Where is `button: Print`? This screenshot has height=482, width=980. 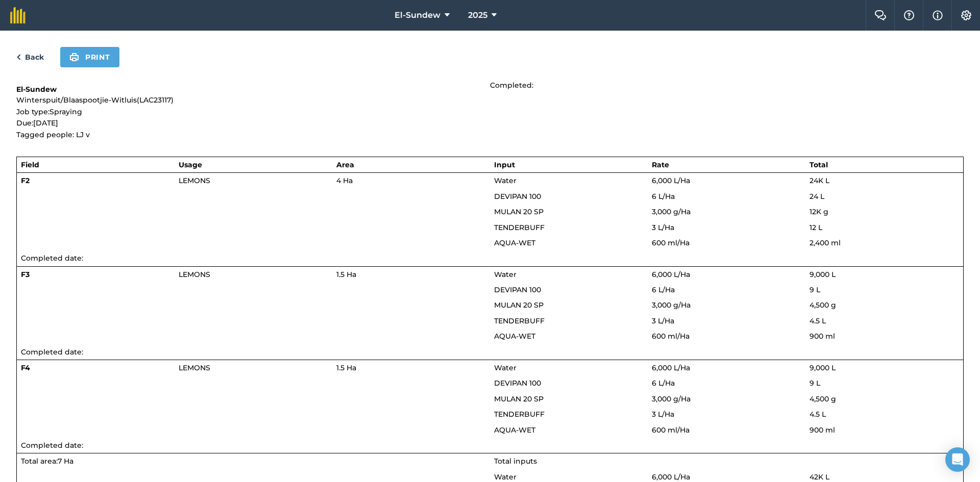 button: Print is located at coordinates (90, 57).